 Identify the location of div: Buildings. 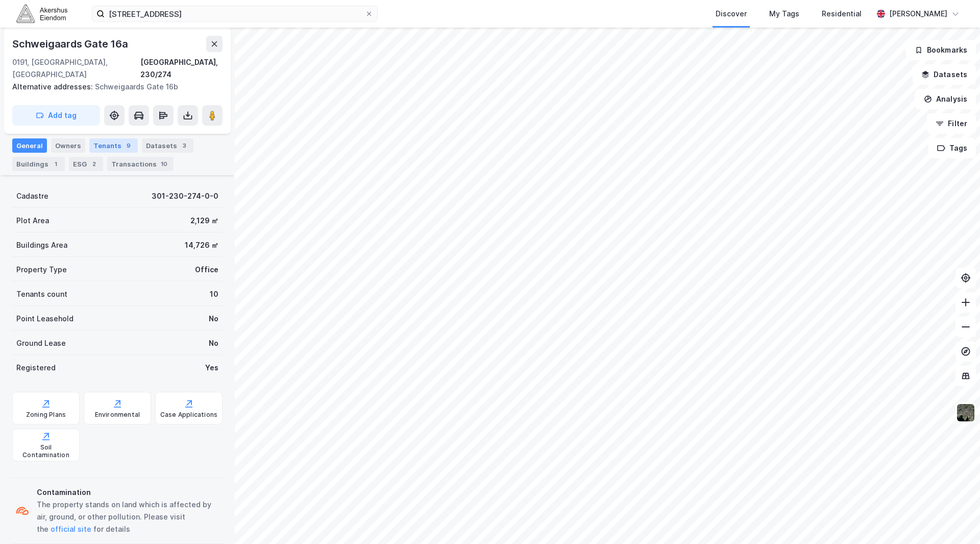
(38, 164).